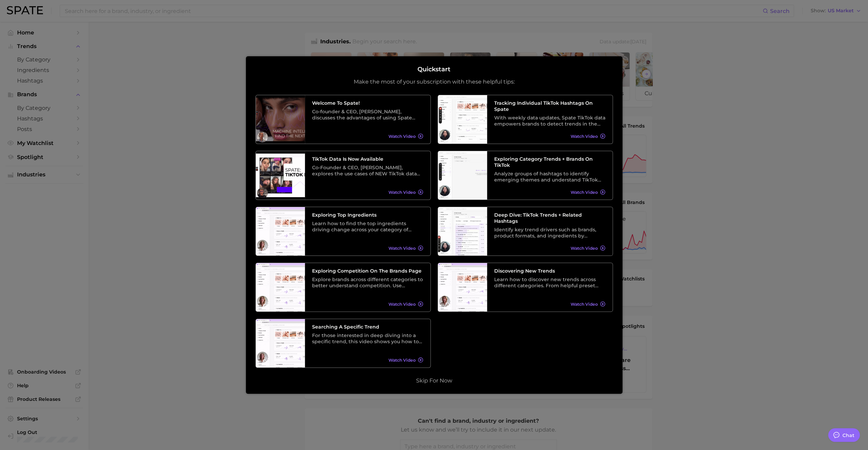  Describe the element at coordinates (343, 232) in the screenshot. I see `a: Exploring Top IngredientsLearn how to find the top ingredients driving change across your categor...` at that location.